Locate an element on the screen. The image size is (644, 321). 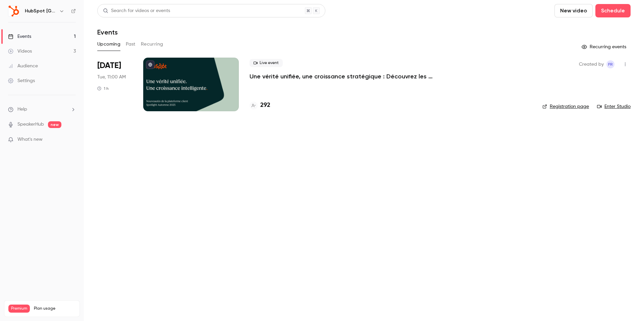
span: Help is located at coordinates (22, 109).